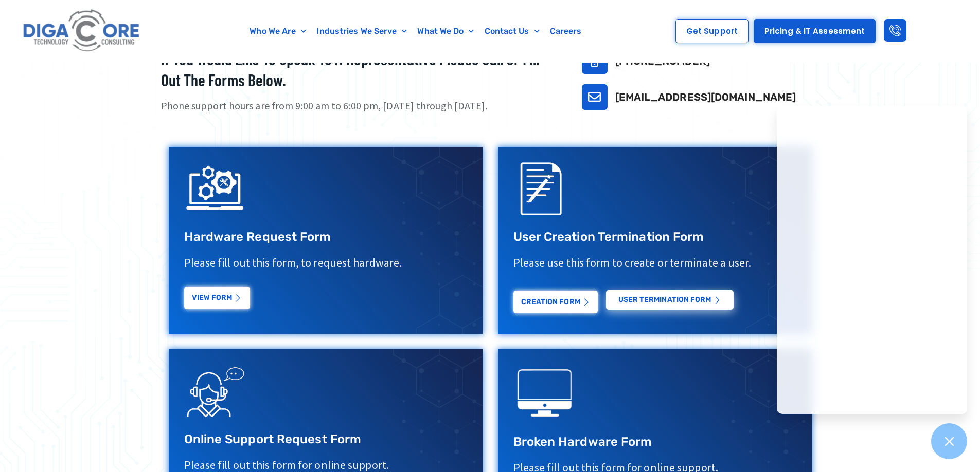 This screenshot has width=980, height=472. I want to click on a: Pricing & IT Assessment, so click(814, 31).